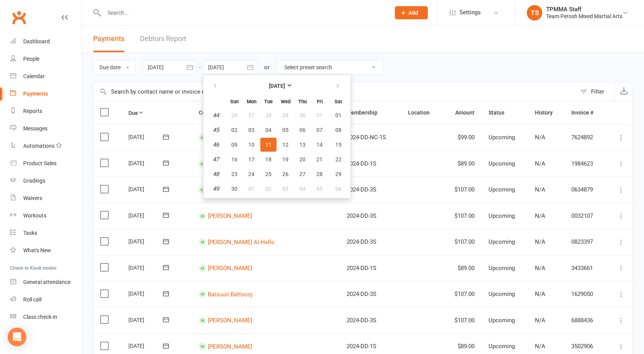 The image size is (644, 354). What do you see at coordinates (585, 189) in the screenshot?
I see `td: 0634879` at bounding box center [585, 189].